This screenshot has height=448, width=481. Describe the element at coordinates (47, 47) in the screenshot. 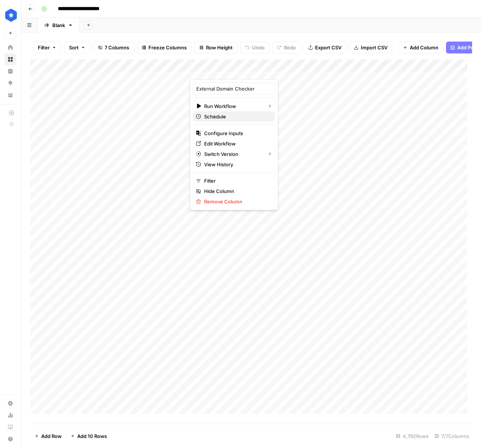

I see `button: Filter` at that location.